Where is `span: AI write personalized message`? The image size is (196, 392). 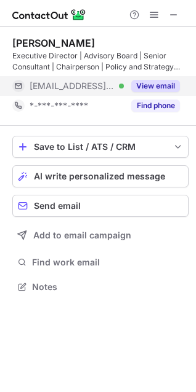
span: AI write personalized message is located at coordinates (99, 177).